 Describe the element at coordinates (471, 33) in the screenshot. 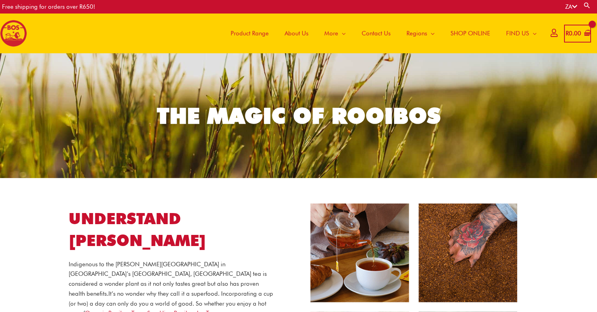

I see `a: SHOP ONLINE` at that location.